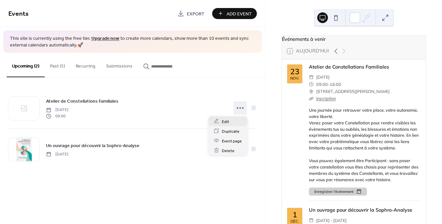 This screenshot has width=442, height=224. Describe the element at coordinates (326, 98) in the screenshot. I see `a: Inscription` at that location.